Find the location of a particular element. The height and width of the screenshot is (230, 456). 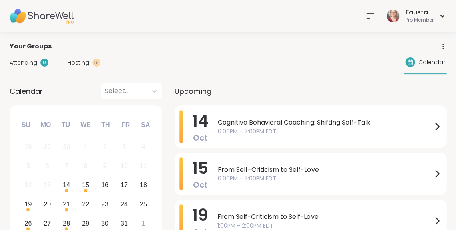

div: Sa is located at coordinates (145, 125).